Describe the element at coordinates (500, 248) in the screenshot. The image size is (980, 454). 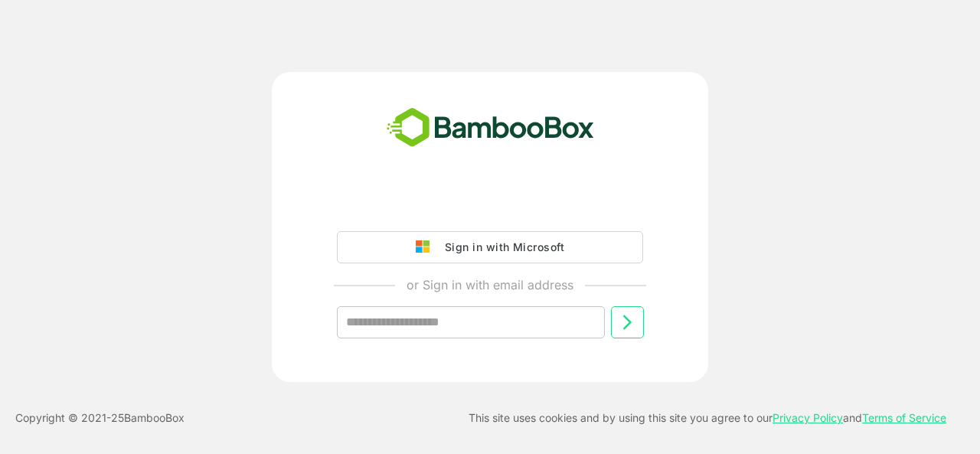
I see `div: Sign in with Microsoft` at that location.